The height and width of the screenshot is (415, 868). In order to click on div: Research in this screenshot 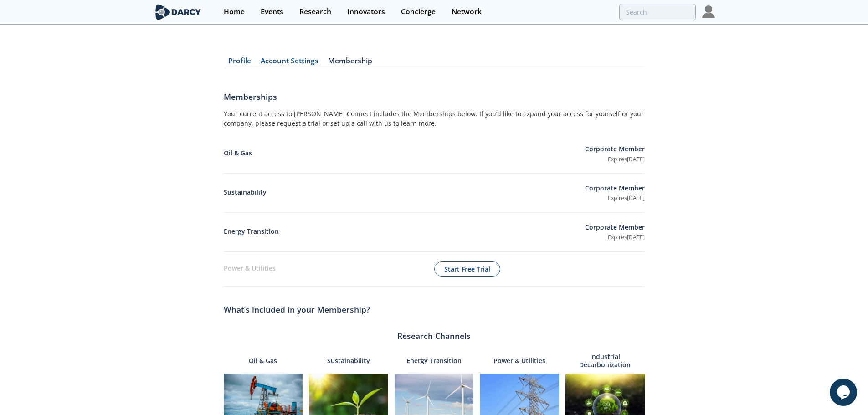, I will do `click(315, 12)`.